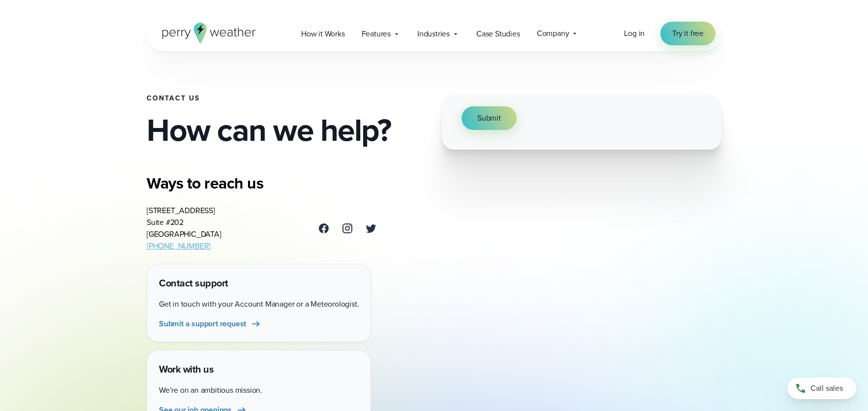  What do you see at coordinates (323, 34) in the screenshot?
I see `span: How it Works` at bounding box center [323, 34].